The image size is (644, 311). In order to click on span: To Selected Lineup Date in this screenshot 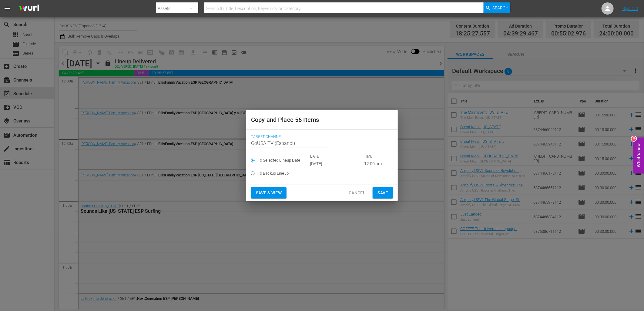, I will do `click(279, 161)`.